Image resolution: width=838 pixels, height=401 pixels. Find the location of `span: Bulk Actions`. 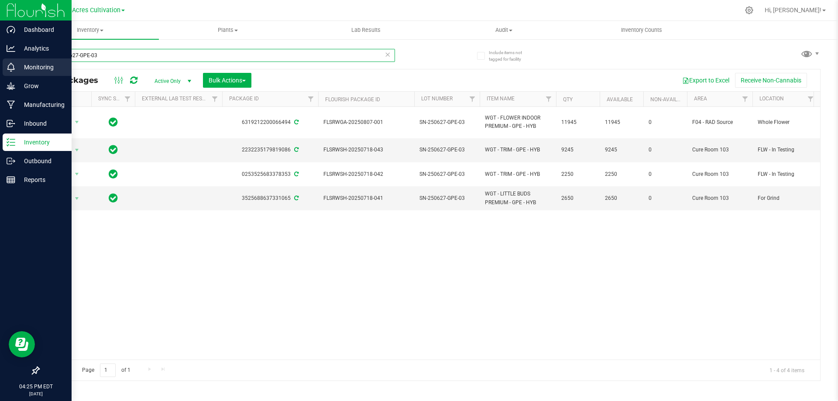

span: Bulk Actions is located at coordinates (227, 80).